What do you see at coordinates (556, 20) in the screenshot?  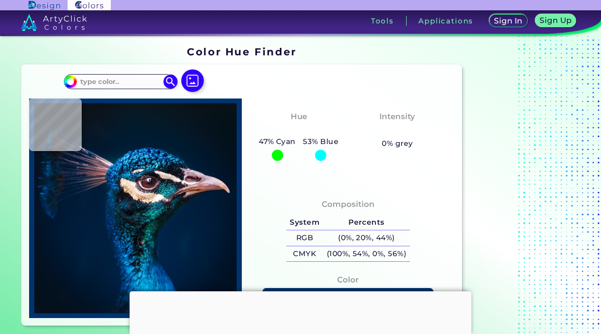 I see `h5: Sign Up` at bounding box center [556, 20].